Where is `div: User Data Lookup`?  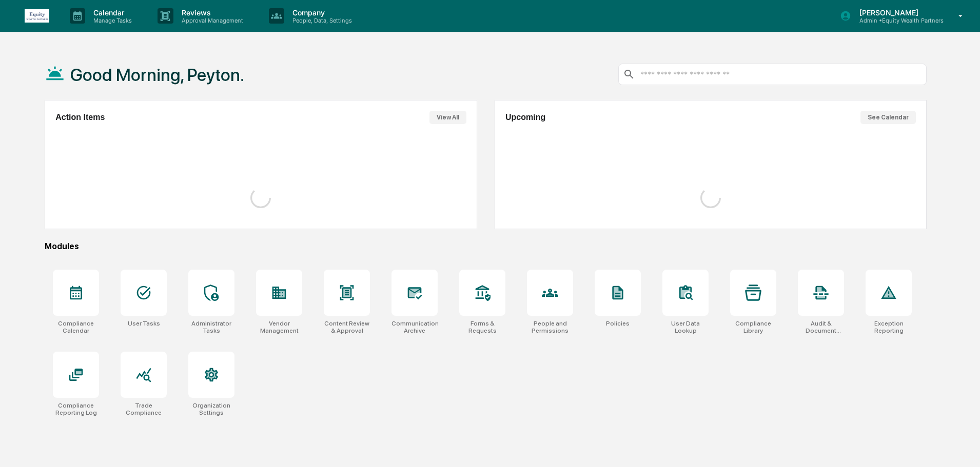
div: User Data Lookup is located at coordinates (686, 327).